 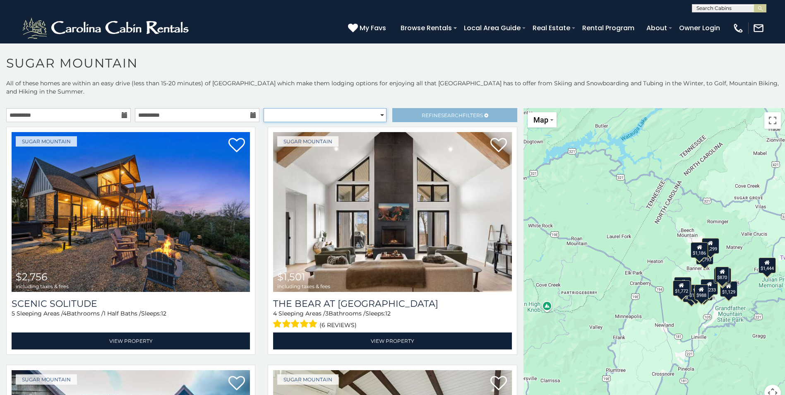 What do you see at coordinates (710, 246) in the screenshot?
I see `div: $1,299` at bounding box center [710, 246].